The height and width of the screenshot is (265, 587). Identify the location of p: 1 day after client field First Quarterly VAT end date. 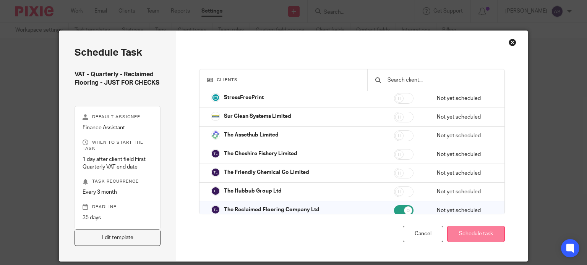
(118, 163).